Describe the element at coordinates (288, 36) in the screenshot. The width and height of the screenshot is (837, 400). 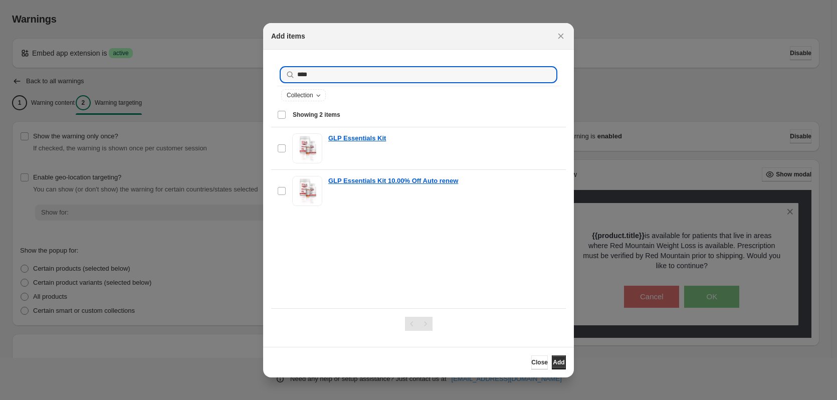
I see `h2: Add items` at that location.